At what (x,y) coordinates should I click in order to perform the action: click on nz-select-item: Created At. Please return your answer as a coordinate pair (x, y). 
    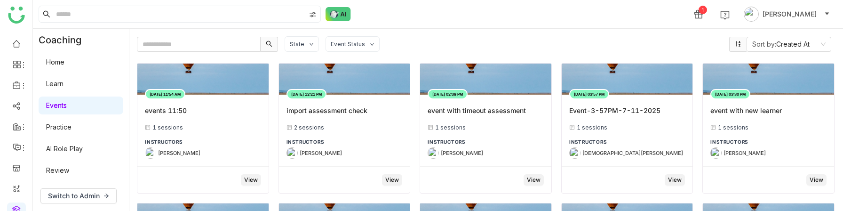
    Looking at the image, I should click on (789, 44).